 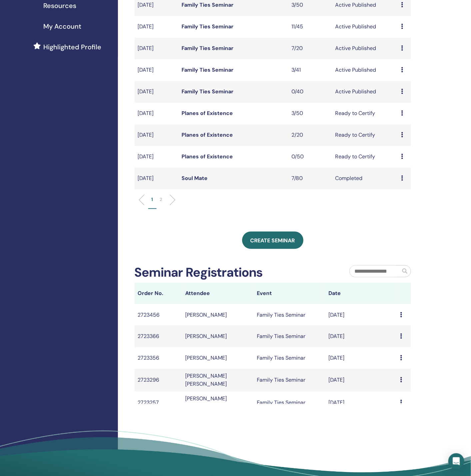 What do you see at coordinates (198, 272) in the screenshot?
I see `h2: Seminar Registrations` at bounding box center [198, 272].